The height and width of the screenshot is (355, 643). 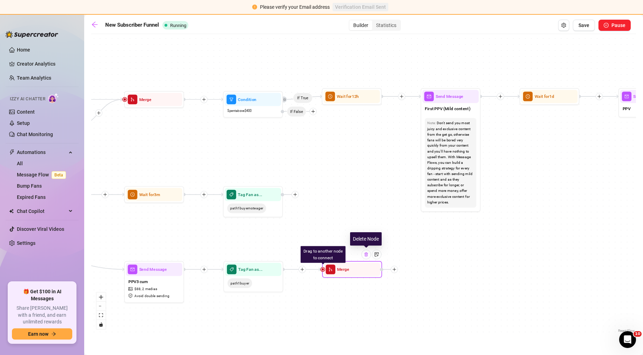 What do you see at coordinates (627, 109) in the screenshot?
I see `span: PPV` at bounding box center [627, 109].